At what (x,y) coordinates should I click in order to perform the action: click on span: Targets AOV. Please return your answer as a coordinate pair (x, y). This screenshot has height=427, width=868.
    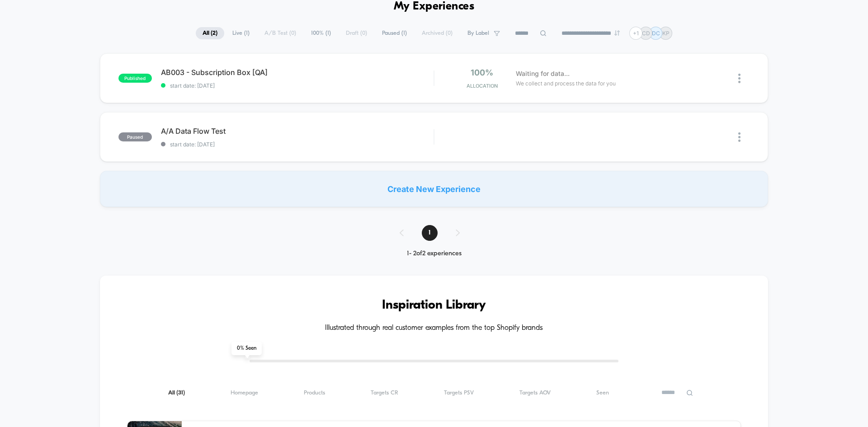
    Looking at the image, I should click on (535, 392).